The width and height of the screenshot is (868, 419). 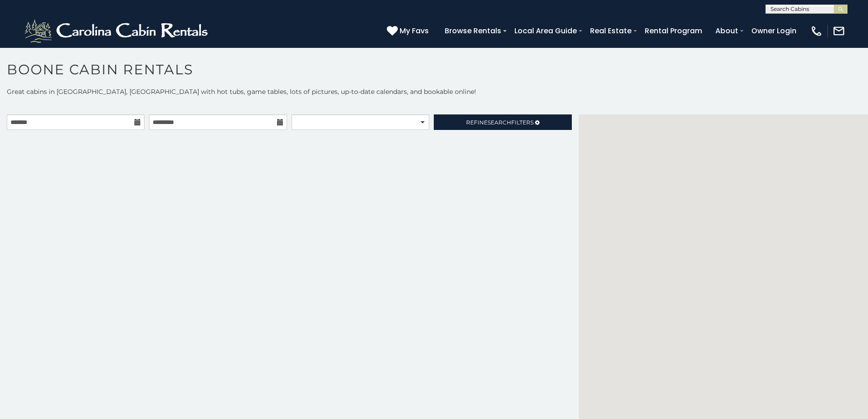 I want to click on a: My Favs, so click(x=409, y=31).